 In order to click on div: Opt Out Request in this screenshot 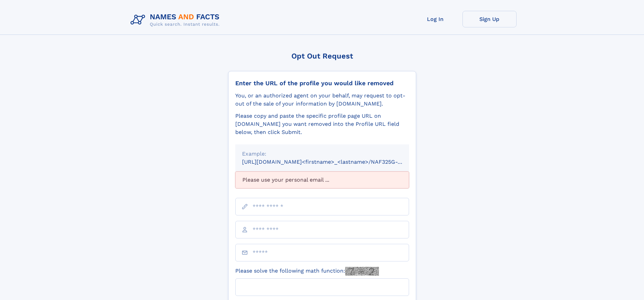, I will do `click(322, 56)`.